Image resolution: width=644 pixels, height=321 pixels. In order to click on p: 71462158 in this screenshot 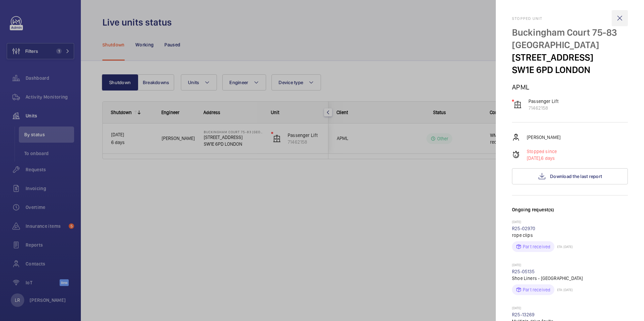, I will do `click(544, 108)`.